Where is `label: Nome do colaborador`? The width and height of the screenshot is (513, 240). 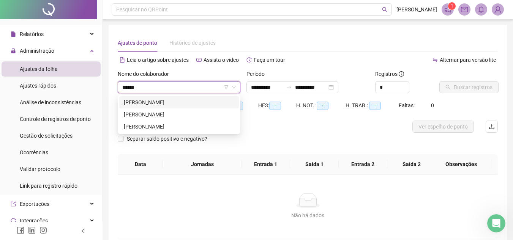
label: Nome do colaborador is located at coordinates (146, 74).